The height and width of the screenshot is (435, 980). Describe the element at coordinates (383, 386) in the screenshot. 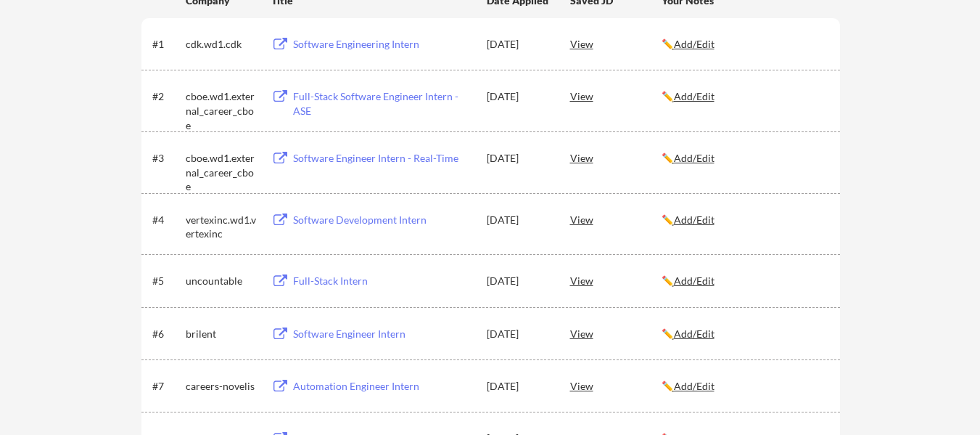

I see `div: Automation Engineer Intern` at that location.